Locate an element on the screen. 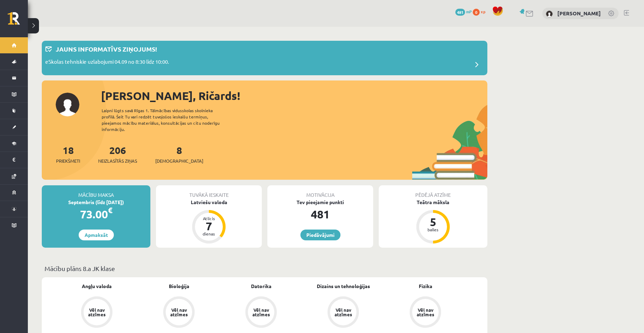  a: Datorika is located at coordinates (261, 286).